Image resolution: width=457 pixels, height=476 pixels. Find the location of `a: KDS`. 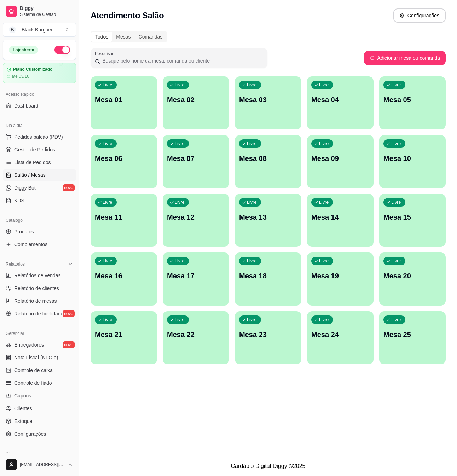

a: KDS is located at coordinates (39, 201).